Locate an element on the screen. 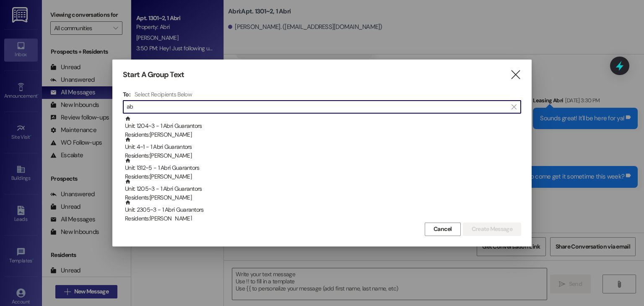  h4: Select Recipients Below is located at coordinates (163, 94).